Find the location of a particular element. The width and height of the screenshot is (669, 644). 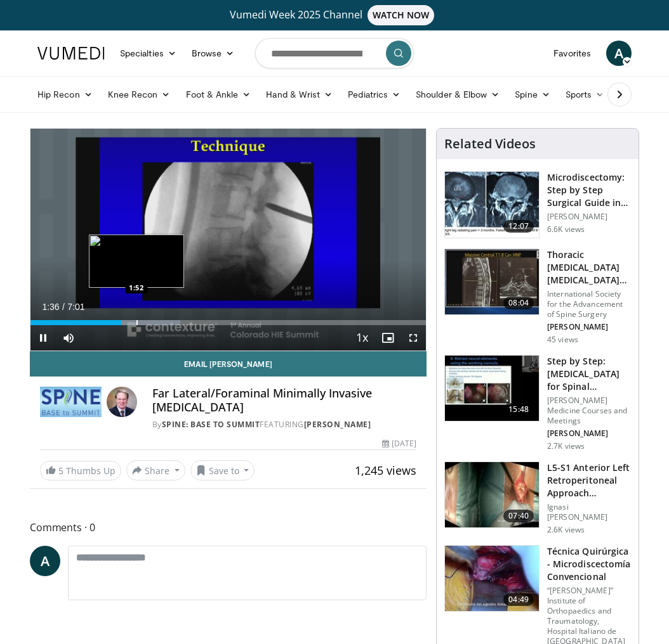

h3: Microdiscectomy: Step by Step Surgical Guide in HD is located at coordinates (589, 190).